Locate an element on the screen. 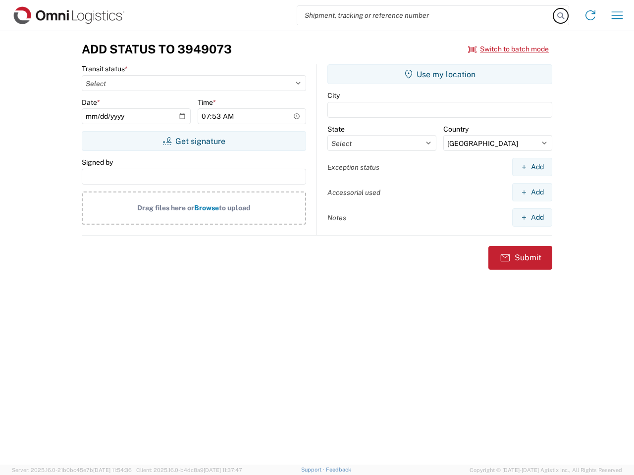  span: Drag files here or is located at coordinates (165, 208).